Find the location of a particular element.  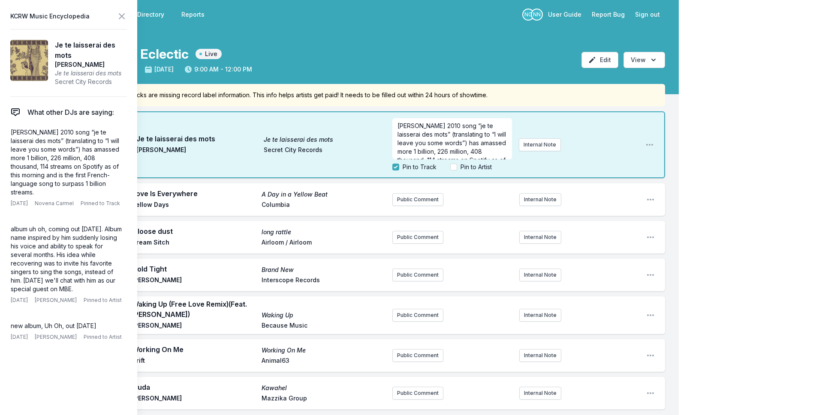

span: Animal63 is located at coordinates (324, 362).